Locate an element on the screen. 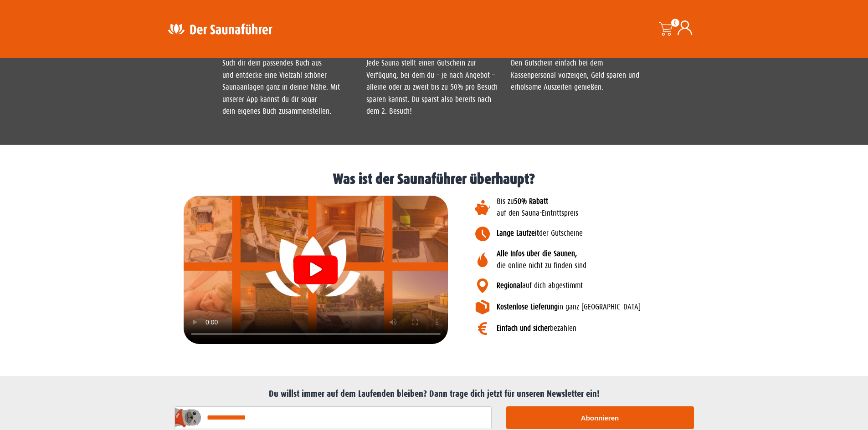 This screenshot has width=868, height=430. p: Jede Sauna stellt einen Gutschein zur Verfügung, bei dem du – je nach Angebot – alleine oder zu z... is located at coordinates (434, 87).